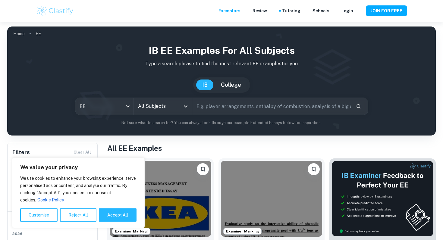 This screenshot has width=443, height=240. I want to click on p: Review, so click(260, 11).